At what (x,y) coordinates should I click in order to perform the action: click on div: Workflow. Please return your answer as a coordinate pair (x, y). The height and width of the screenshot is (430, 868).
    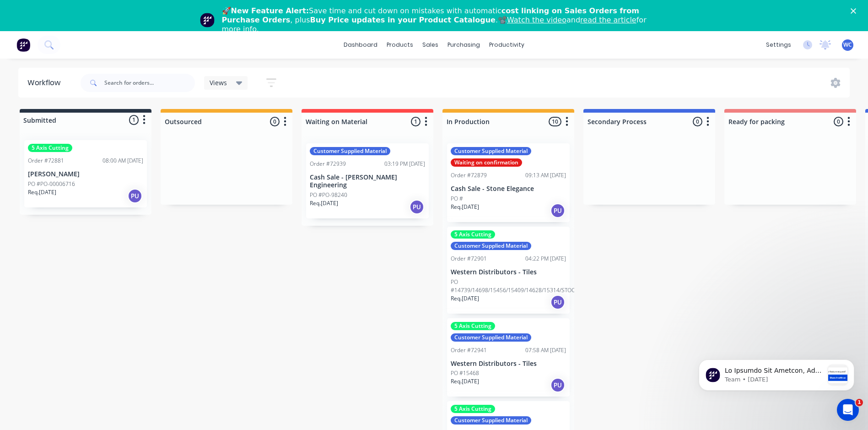
    Looking at the image, I should click on (46, 83).